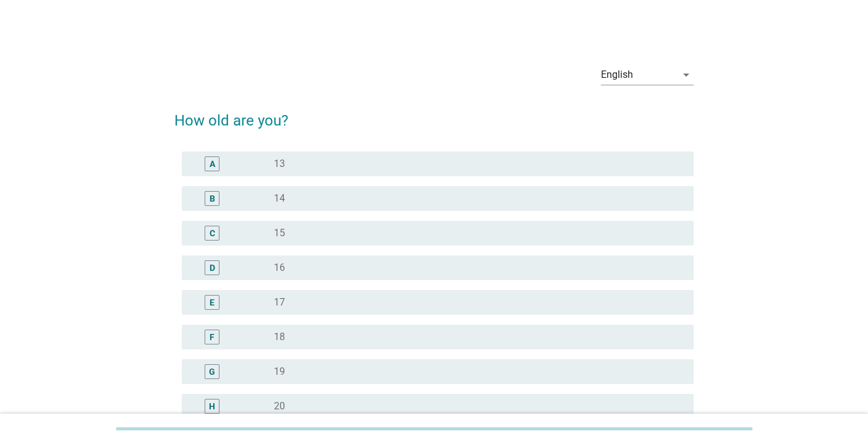 This screenshot has width=868, height=444. I want to click on div: B, so click(212, 198).